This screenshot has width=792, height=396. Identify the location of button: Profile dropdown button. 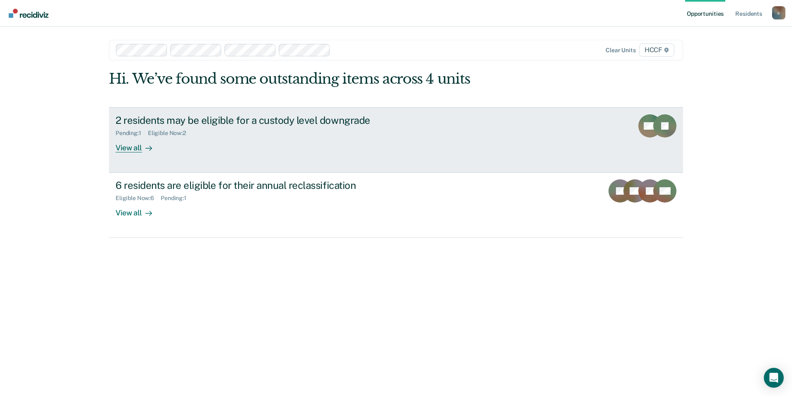
(779, 13).